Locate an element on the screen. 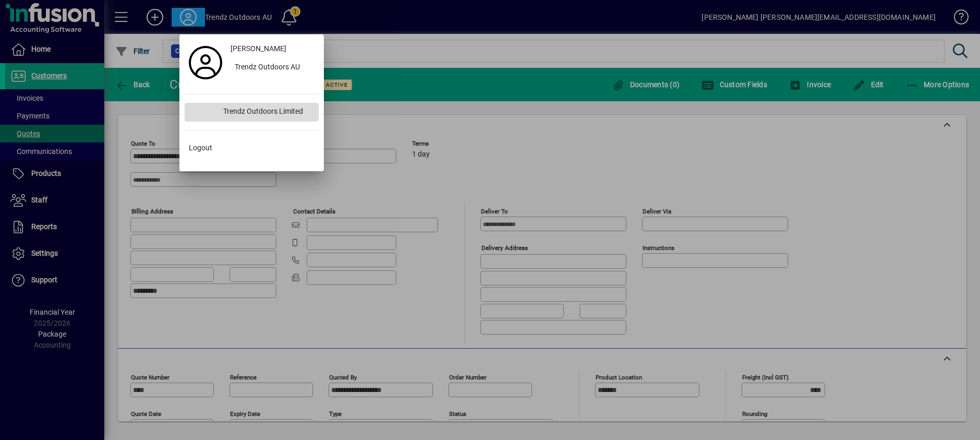 The height and width of the screenshot is (440, 980). div: Trendz Outdoors Limited is located at coordinates (266, 112).